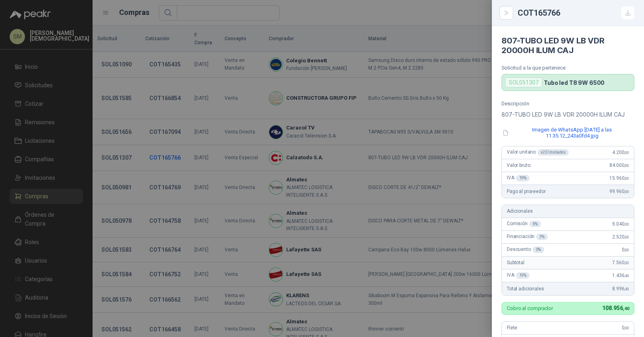  What do you see at coordinates (523, 224) in the screenshot?
I see `span: Comisión` at bounding box center [523, 224].